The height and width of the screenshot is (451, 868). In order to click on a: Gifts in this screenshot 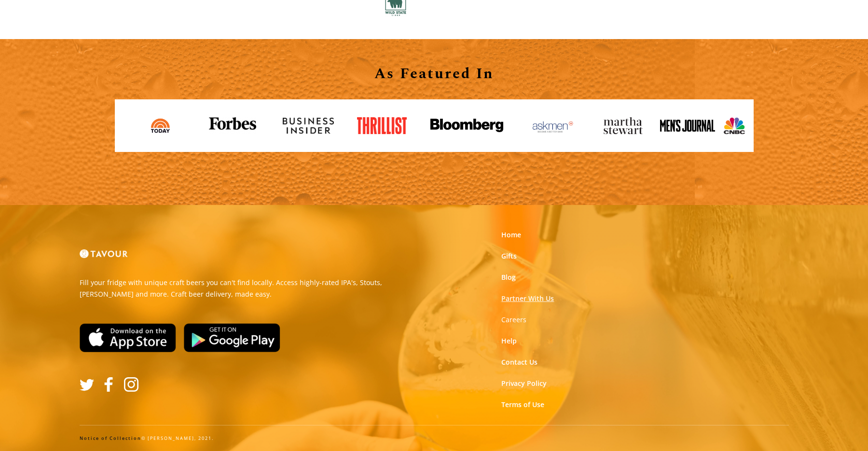, I will do `click(509, 256)`.